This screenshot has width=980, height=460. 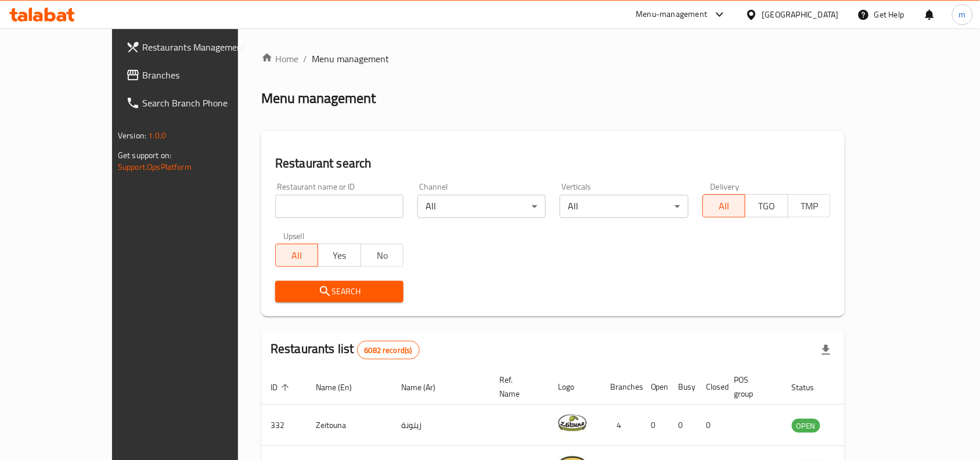 What do you see at coordinates (766, 206) in the screenshot?
I see `span: TGO` at bounding box center [766, 206].